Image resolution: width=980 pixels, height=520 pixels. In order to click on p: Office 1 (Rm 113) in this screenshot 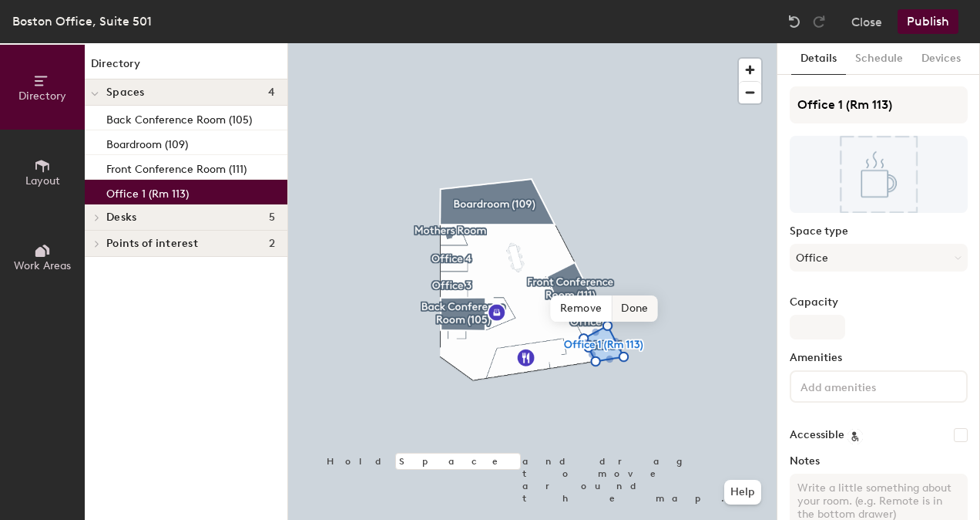, I will do `click(147, 191)`.